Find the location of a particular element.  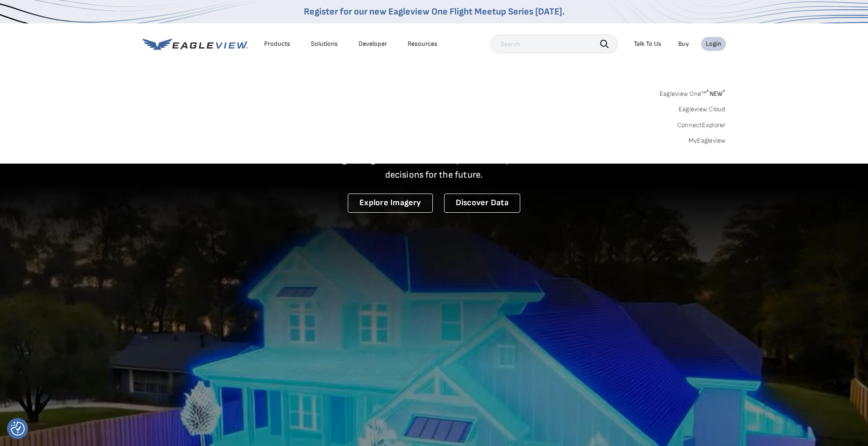

a: Buy is located at coordinates (683, 44).